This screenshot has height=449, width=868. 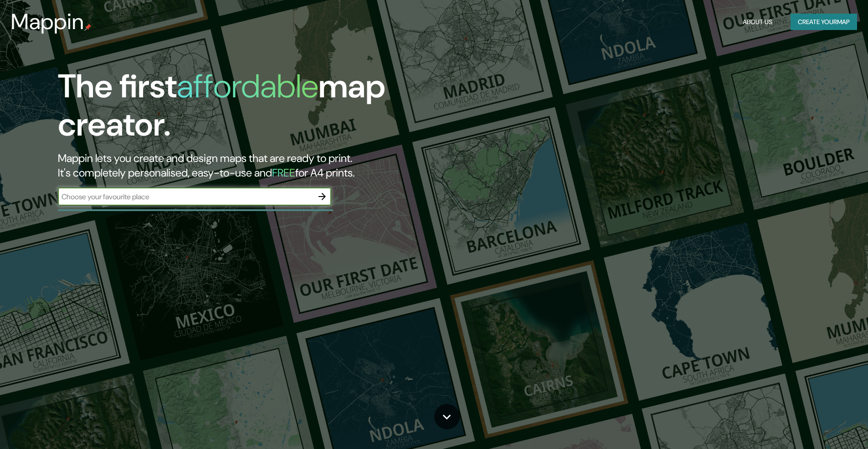 I want to click on h1: The first map creator., so click(x=275, y=109).